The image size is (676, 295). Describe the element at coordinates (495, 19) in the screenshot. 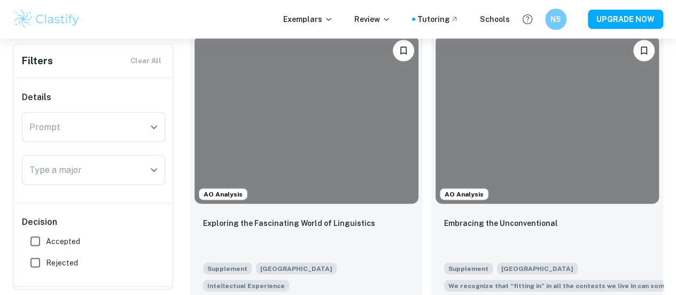

I see `div: Schools` at that location.